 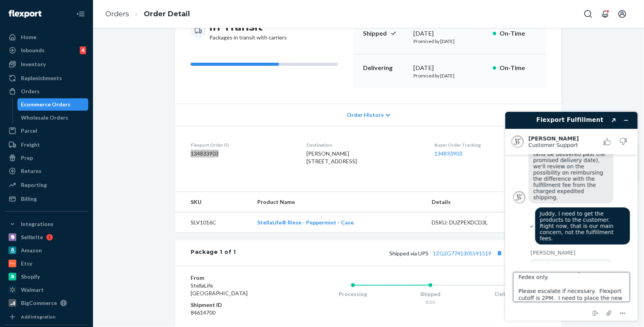 What do you see at coordinates (47, 37) in the screenshot?
I see `a: Home` at bounding box center [47, 37].